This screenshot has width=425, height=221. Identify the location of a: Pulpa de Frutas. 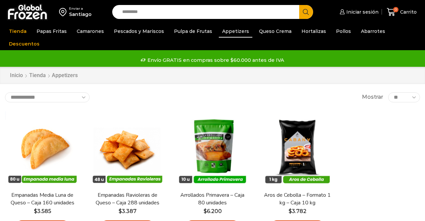
(193, 31).